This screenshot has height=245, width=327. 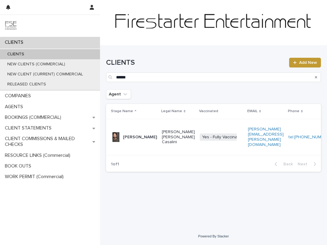 I want to click on p: Stage Name, so click(x=122, y=111).